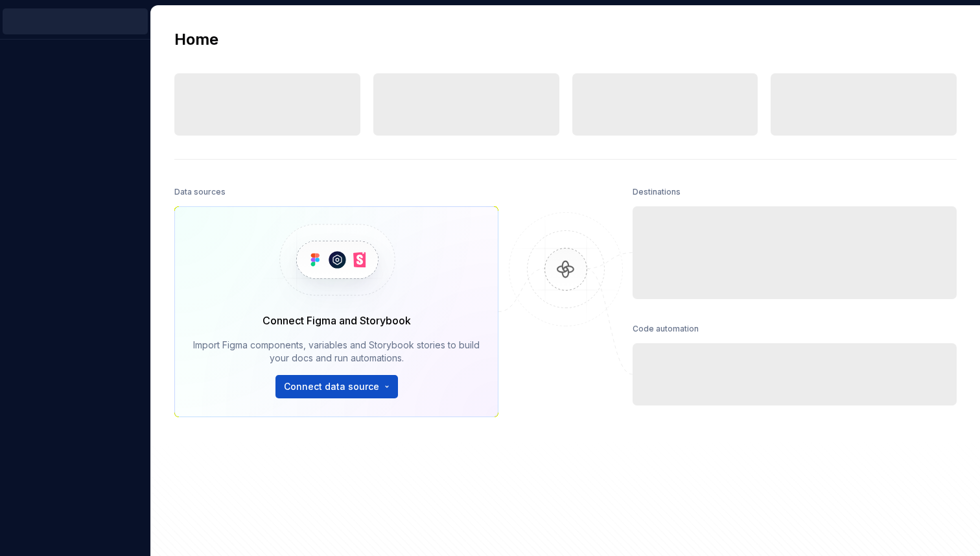 The height and width of the screenshot is (556, 980). Describe the element at coordinates (666, 328) in the screenshot. I see `div: Code automation` at that location.